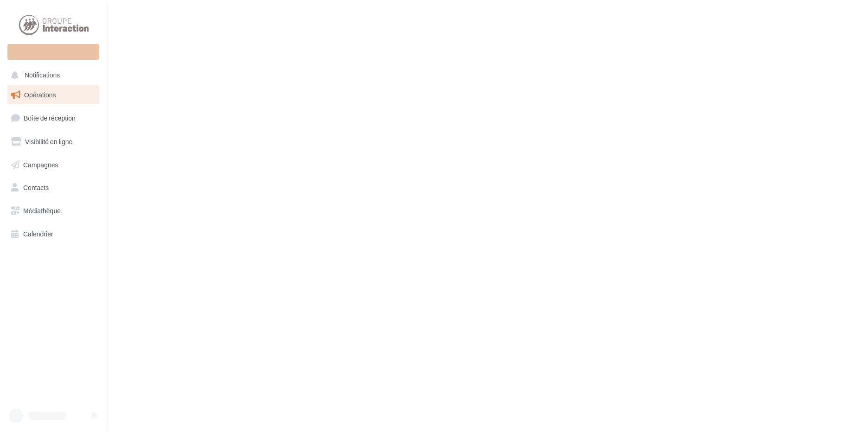  Describe the element at coordinates (54, 187) in the screenshot. I see `a: Contacts` at that location.